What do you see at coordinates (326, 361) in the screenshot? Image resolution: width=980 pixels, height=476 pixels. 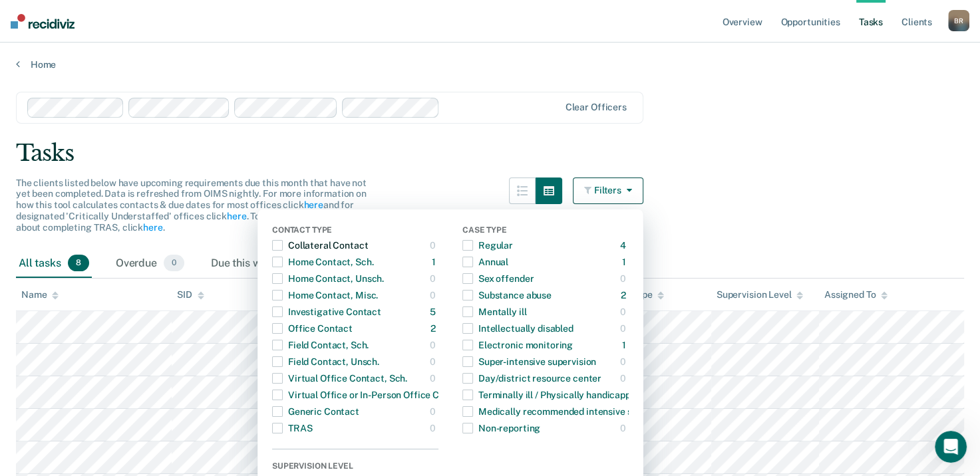 I see `div: Field Contact, Unsch.` at bounding box center [326, 361].